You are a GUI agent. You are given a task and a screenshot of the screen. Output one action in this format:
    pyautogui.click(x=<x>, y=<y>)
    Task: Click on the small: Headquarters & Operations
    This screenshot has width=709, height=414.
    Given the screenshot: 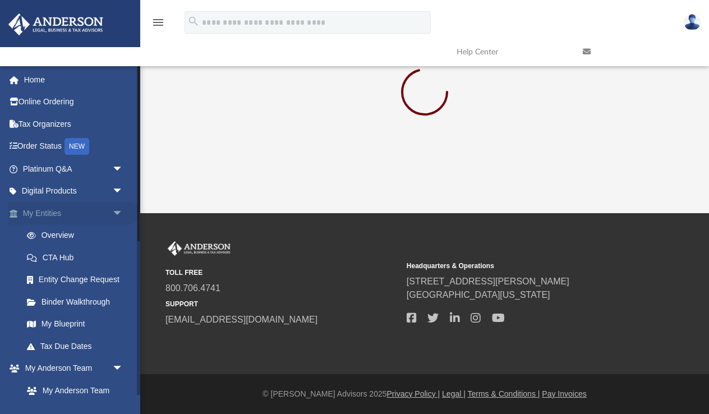 What is the action you would take?
    pyautogui.click(x=523, y=266)
    